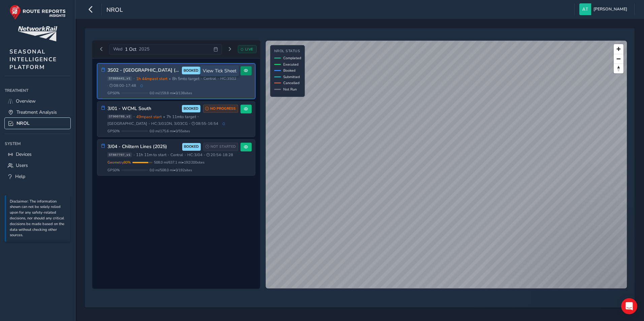 This screenshot has height=321, width=644. I want to click on span: ST887707_v1, so click(120, 155).